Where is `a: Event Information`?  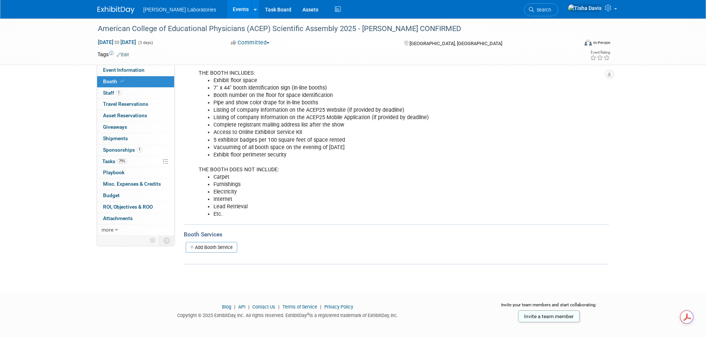
a: Event Information is located at coordinates (136, 70).